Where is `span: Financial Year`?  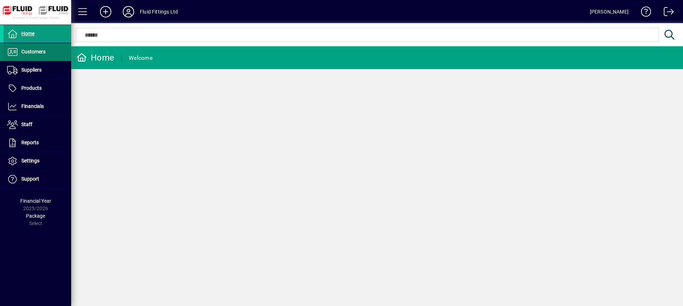
span: Financial Year is located at coordinates (36, 201).